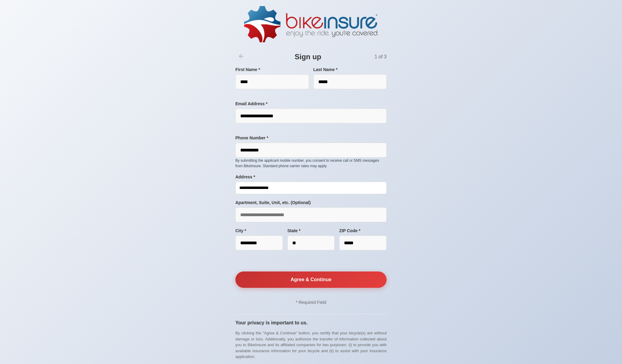  Describe the element at coordinates (311, 345) in the screenshot. I see `p: By clicking the "Agree & Continue" button, you certify that your bicycle(s) are without damage or...` at that location.